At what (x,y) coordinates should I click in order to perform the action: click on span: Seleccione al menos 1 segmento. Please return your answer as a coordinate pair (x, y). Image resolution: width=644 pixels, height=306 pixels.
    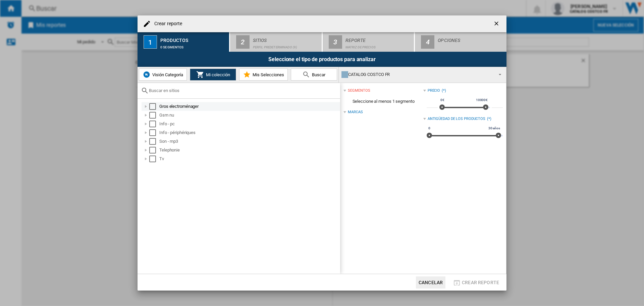
    Looking at the image, I should click on (383, 101).